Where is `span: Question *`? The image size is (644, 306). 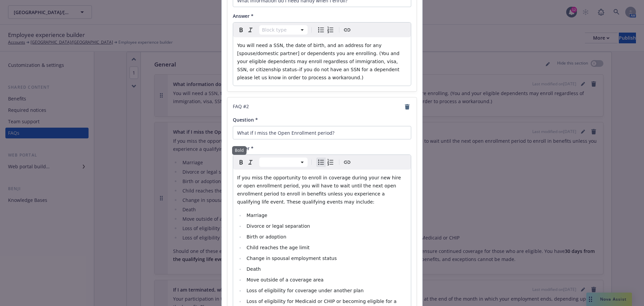
span: Question * is located at coordinates (245, 119).